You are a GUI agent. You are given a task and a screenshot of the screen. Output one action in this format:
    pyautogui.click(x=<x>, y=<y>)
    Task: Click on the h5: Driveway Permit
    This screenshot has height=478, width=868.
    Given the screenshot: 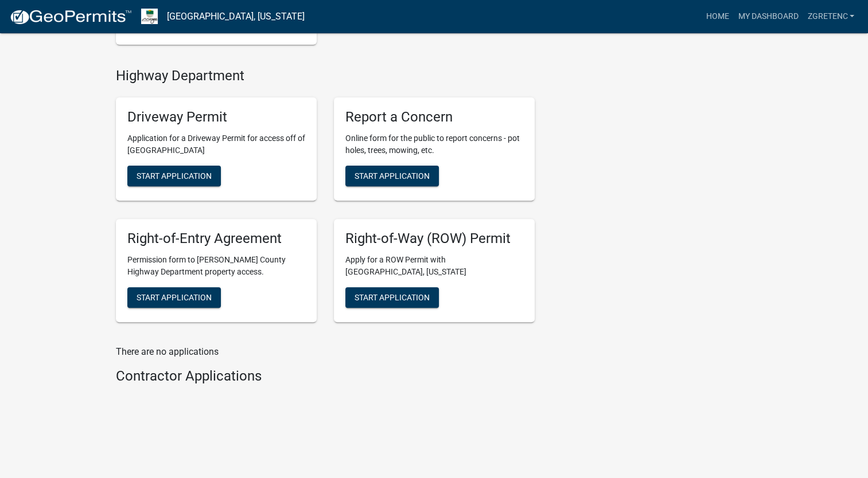 What is the action you would take?
    pyautogui.click(x=216, y=117)
    